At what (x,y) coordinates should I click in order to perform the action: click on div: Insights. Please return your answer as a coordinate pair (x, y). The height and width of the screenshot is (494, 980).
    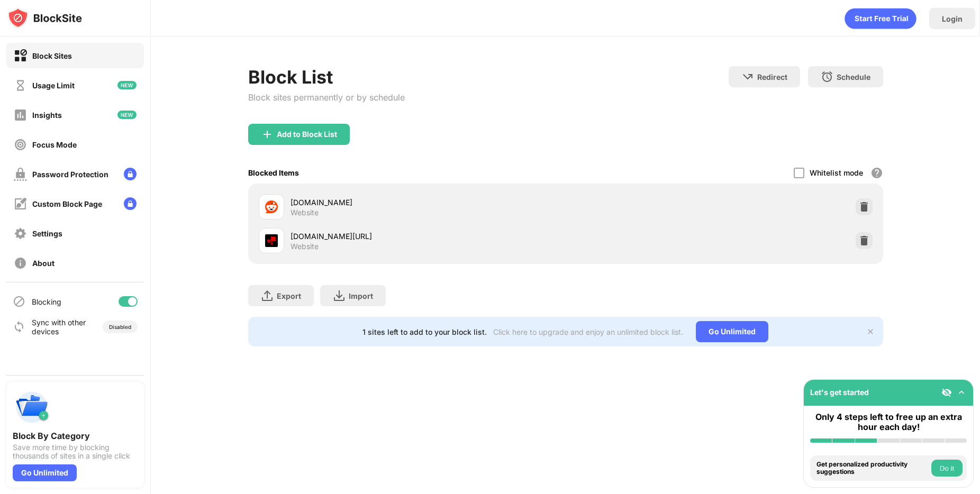
    Looking at the image, I should click on (47, 115).